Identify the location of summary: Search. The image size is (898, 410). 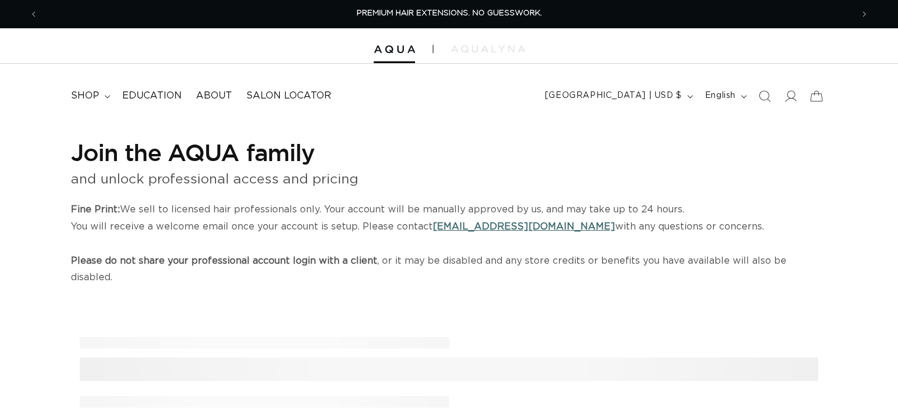
(764, 96).